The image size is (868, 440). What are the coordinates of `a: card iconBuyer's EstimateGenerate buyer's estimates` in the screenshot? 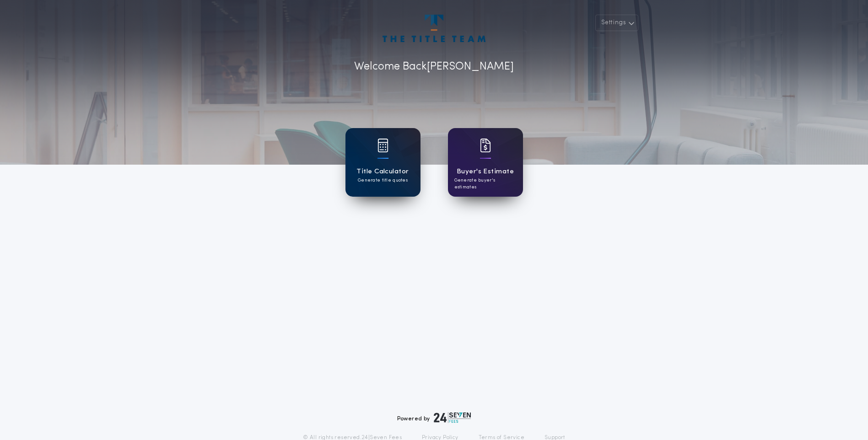 It's located at (486, 163).